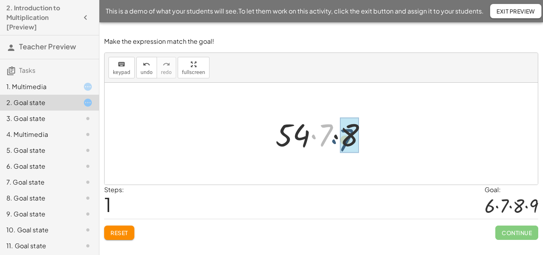 The width and height of the screenshot is (543, 255). What do you see at coordinates (321, 41) in the screenshot?
I see `p: Make the expression match the goal!` at bounding box center [321, 41].